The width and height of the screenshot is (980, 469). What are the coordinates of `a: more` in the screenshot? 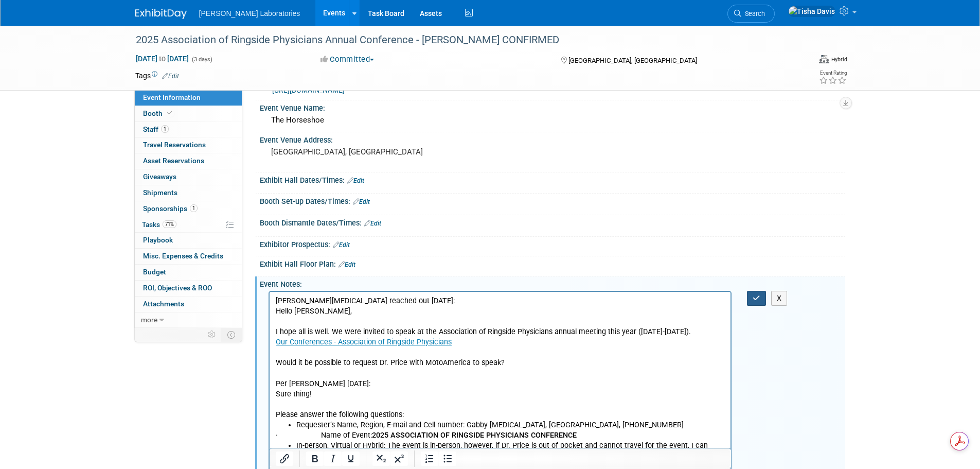 It's located at (188, 320).